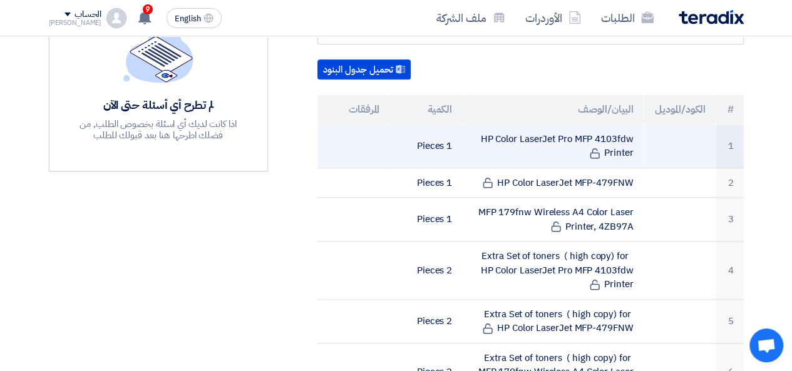 Image resolution: width=792 pixels, height=371 pixels. I want to click on div: Open chat, so click(767, 346).